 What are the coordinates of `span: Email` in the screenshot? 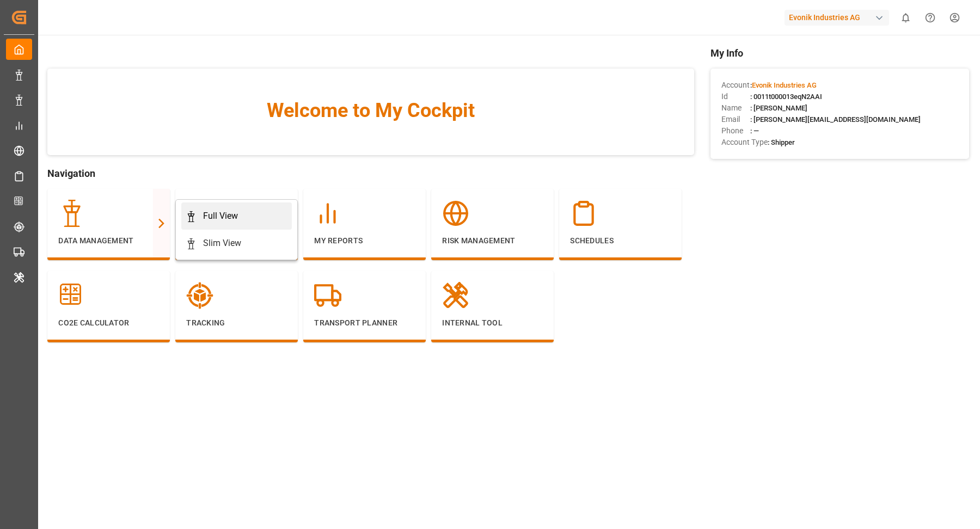 It's located at (736, 119).